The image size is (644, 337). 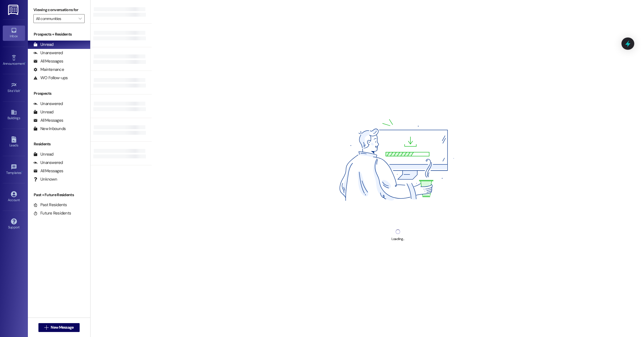 I want to click on a: Templates •, so click(x=14, y=170).